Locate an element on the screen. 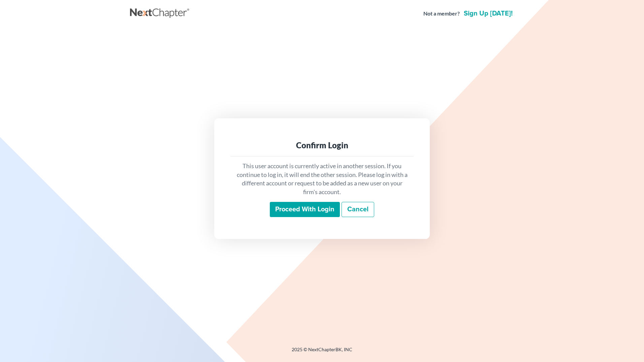 The height and width of the screenshot is (362, 644). a: Cancel is located at coordinates (358, 209).